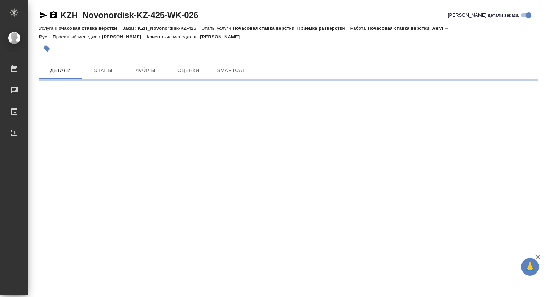 The image size is (546, 297). I want to click on a: KZH_Novonordisk-KZ-425-WK-026, so click(129, 15).